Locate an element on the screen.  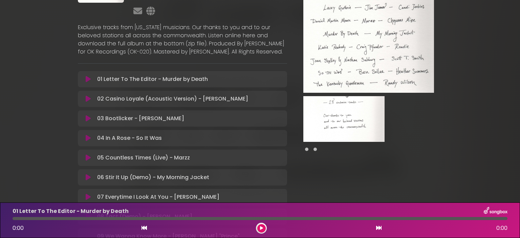
p: 06 Stir It Up (Demo) - My Morning Jacket is located at coordinates (153, 177).